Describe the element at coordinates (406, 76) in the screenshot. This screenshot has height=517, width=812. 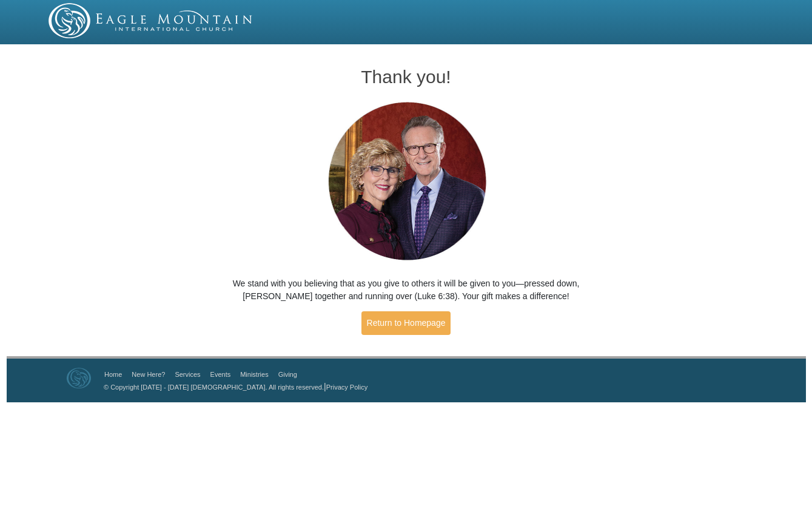
I see `h1: Thank you!` at that location.